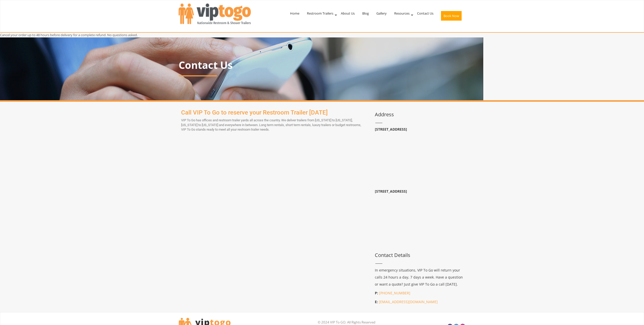 Image resolution: width=644 pixels, height=325 pixels. I want to click on b: P:, so click(376, 293).